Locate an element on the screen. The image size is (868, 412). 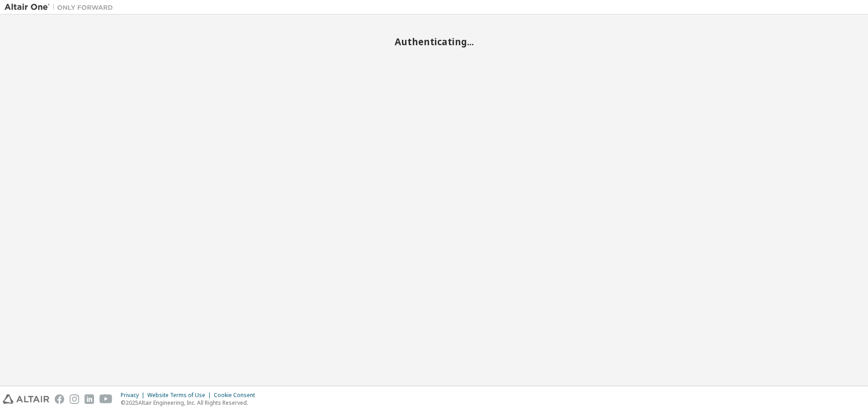
div: Privacy is located at coordinates (134, 395).